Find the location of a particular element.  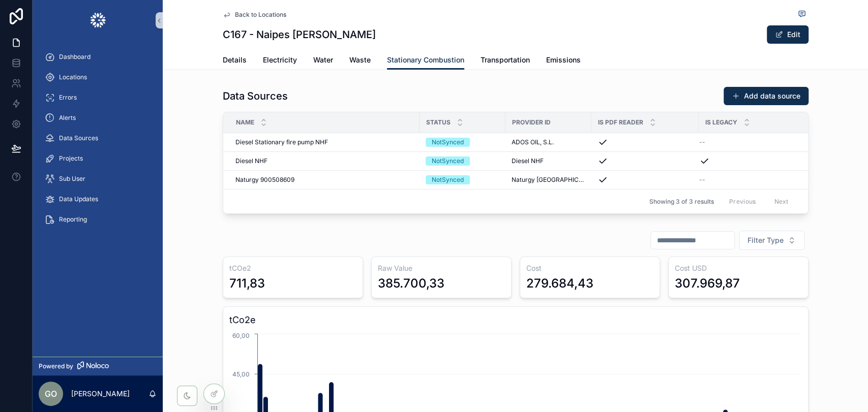

span: Electricity is located at coordinates (280, 60).